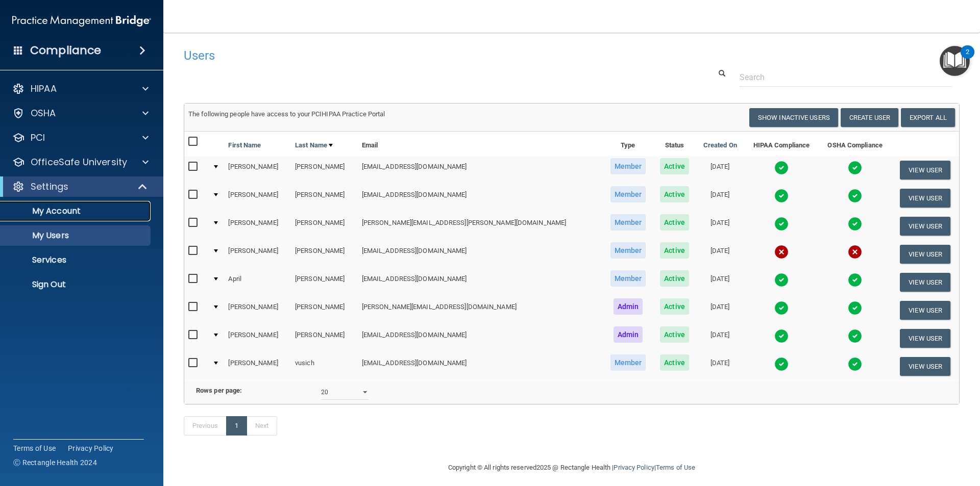 This screenshot has width=980, height=486. I want to click on a: Settings, so click(80, 187).